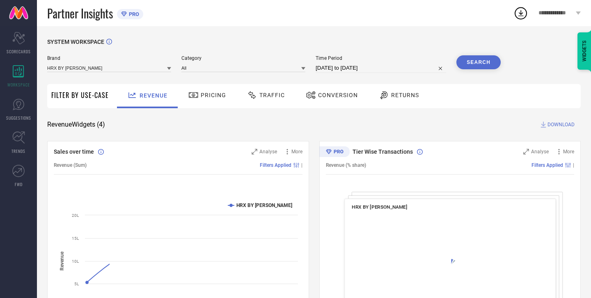 The height and width of the screenshot is (298, 591). I want to click on span: SYSTEM WORKSPACE, so click(75, 42).